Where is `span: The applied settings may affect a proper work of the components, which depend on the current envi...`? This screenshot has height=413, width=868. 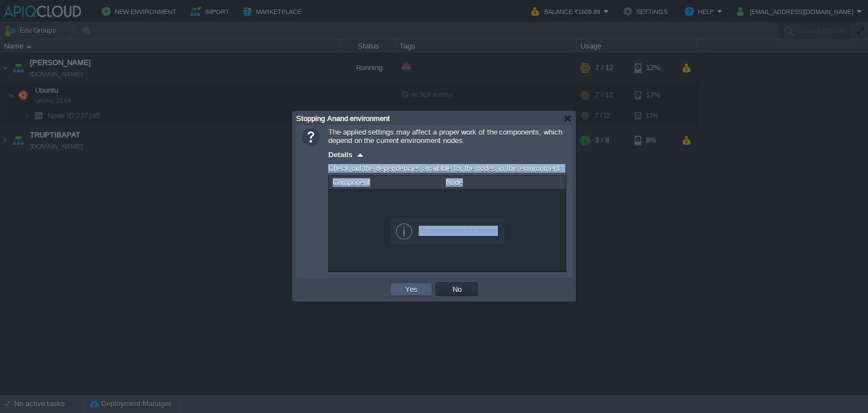
span: The applied settings may affect a proper work of the components, which depend on the current envi... is located at coordinates (446, 136).